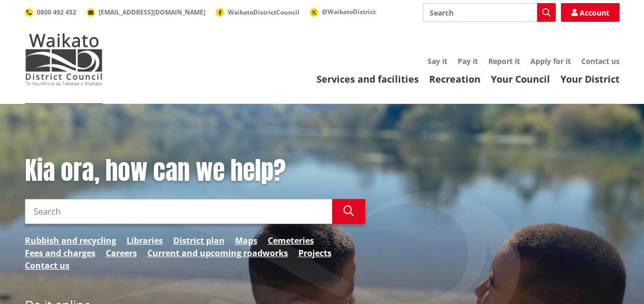  I want to click on h1: Kia ora, how can we help?, so click(195, 171).